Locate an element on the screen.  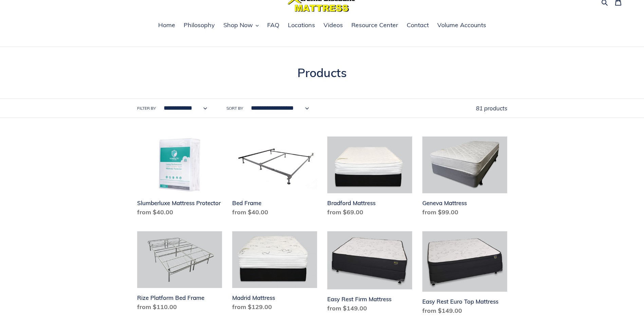
span: Contact is located at coordinates (418, 25).